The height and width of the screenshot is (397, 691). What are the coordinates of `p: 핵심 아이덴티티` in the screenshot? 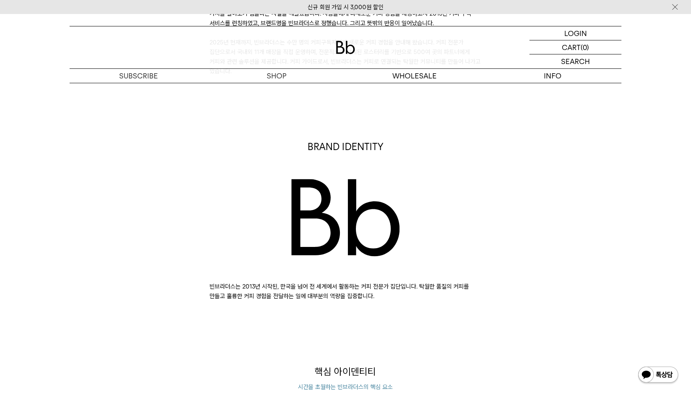 It's located at (345, 371).